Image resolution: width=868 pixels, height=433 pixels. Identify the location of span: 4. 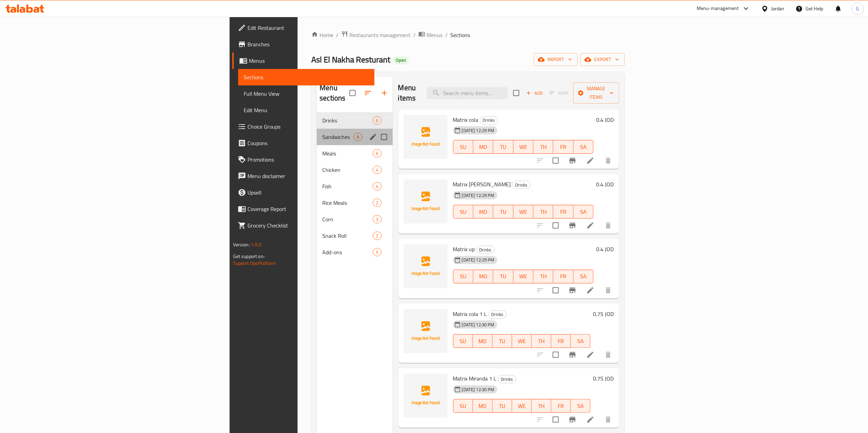
(377, 186).